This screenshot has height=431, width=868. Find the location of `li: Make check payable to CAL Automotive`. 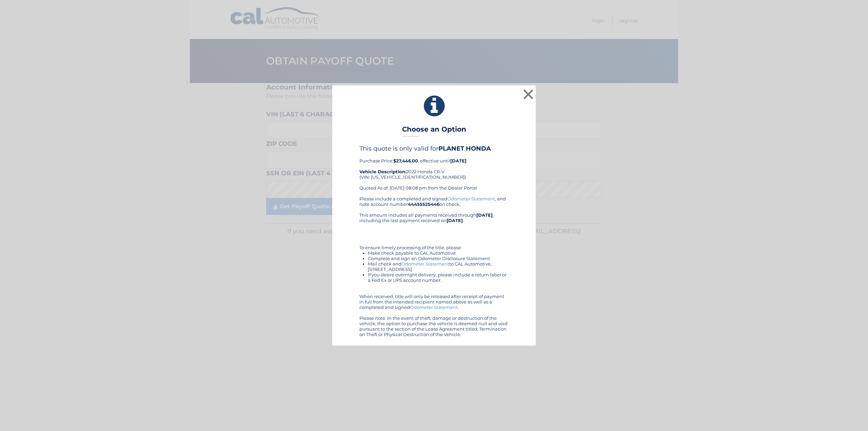

li: Make check payable to CAL Automotive is located at coordinates (438, 253).